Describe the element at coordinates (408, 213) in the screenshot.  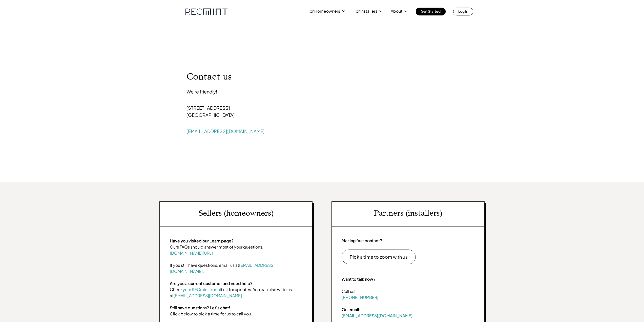
I see `p: Partners (installers)` at that location.